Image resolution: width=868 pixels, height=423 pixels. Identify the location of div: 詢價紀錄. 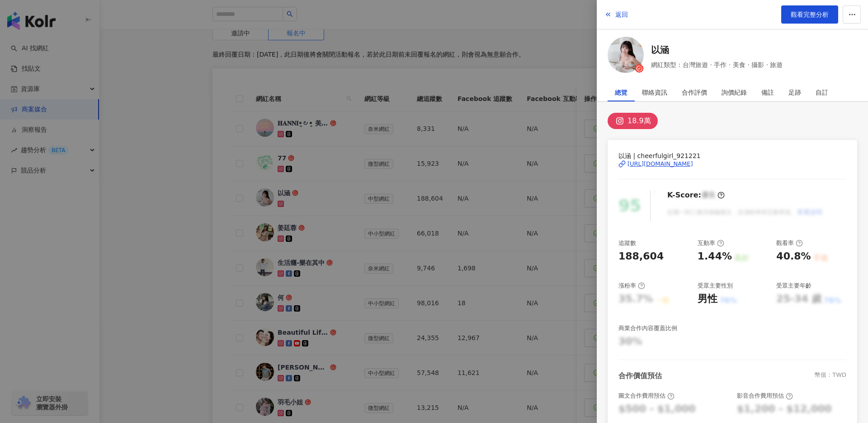
(734, 93).